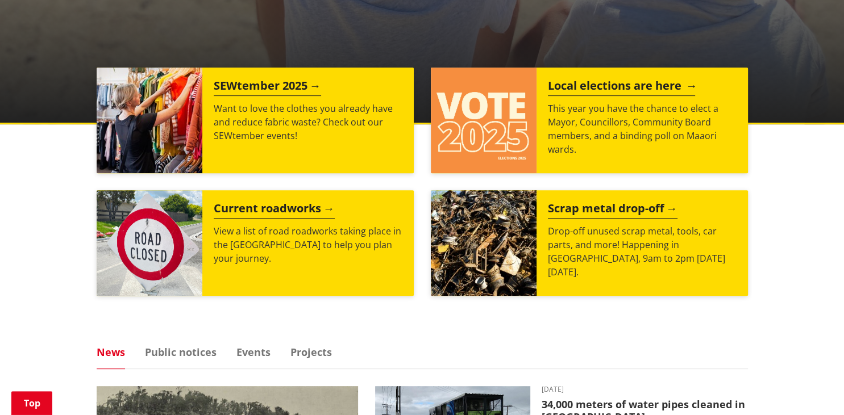  I want to click on a: Local elections are here This year you have the chance to elect a Mayor, Councillors, Community B..., so click(589, 120).